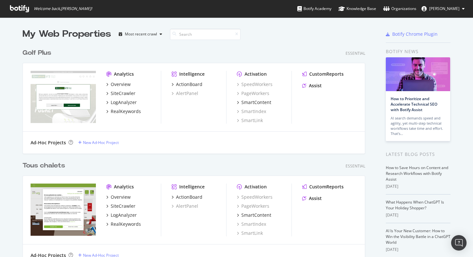 The width and height of the screenshot is (473, 257). I want to click on div: Knowledge Base, so click(357, 9).